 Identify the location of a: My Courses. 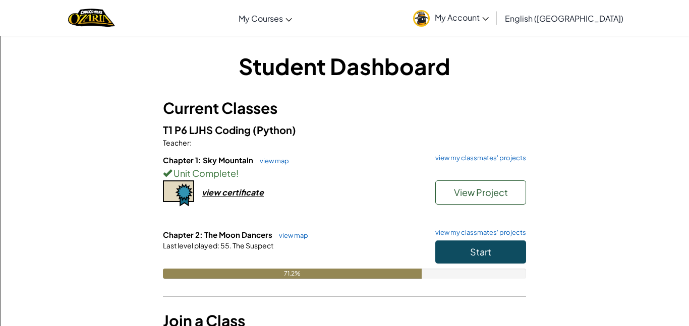
(265, 18).